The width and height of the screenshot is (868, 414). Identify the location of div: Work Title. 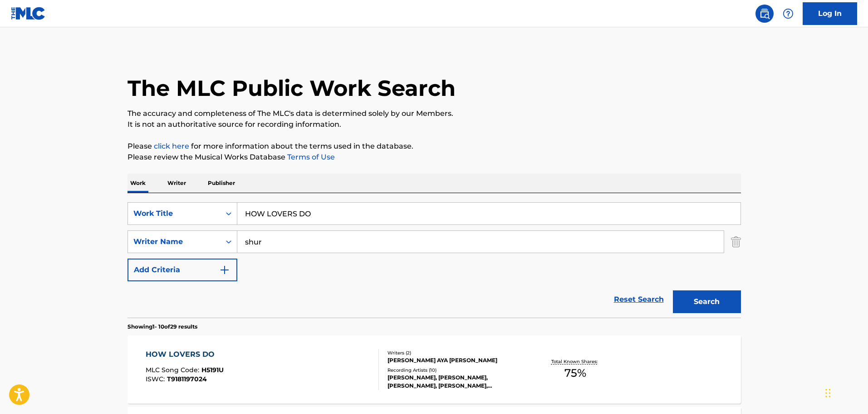
(175, 214).